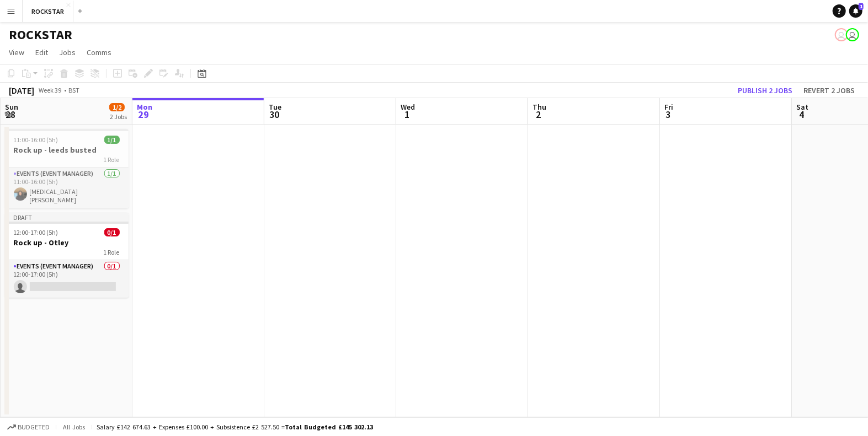  What do you see at coordinates (408, 107) in the screenshot?
I see `span: Wed` at bounding box center [408, 107].